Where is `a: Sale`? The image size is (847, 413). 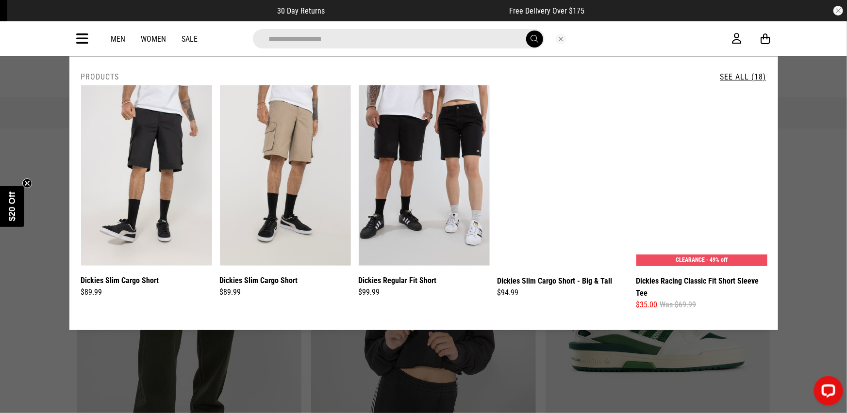 a: Sale is located at coordinates (190, 39).